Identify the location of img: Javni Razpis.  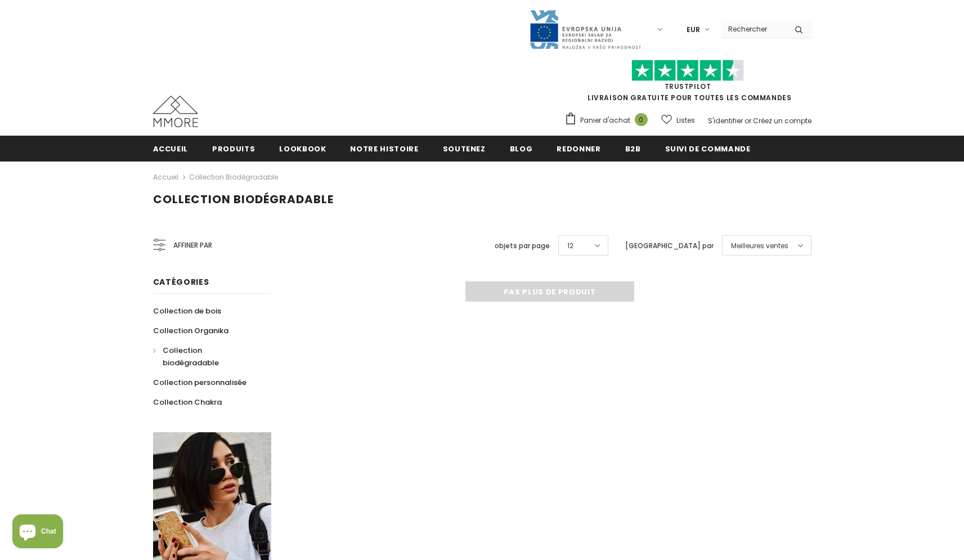
(585, 29).